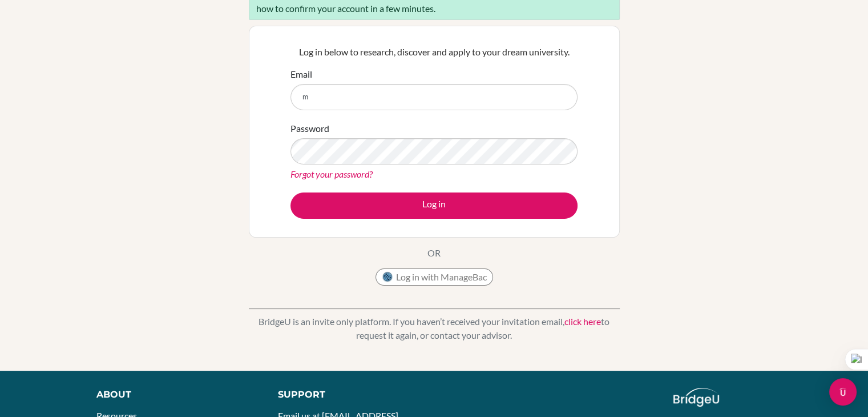 The height and width of the screenshot is (417, 868). What do you see at coordinates (434, 52) in the screenshot?
I see `p: Log in below to research, discover and apply to your dream university.` at bounding box center [434, 52].